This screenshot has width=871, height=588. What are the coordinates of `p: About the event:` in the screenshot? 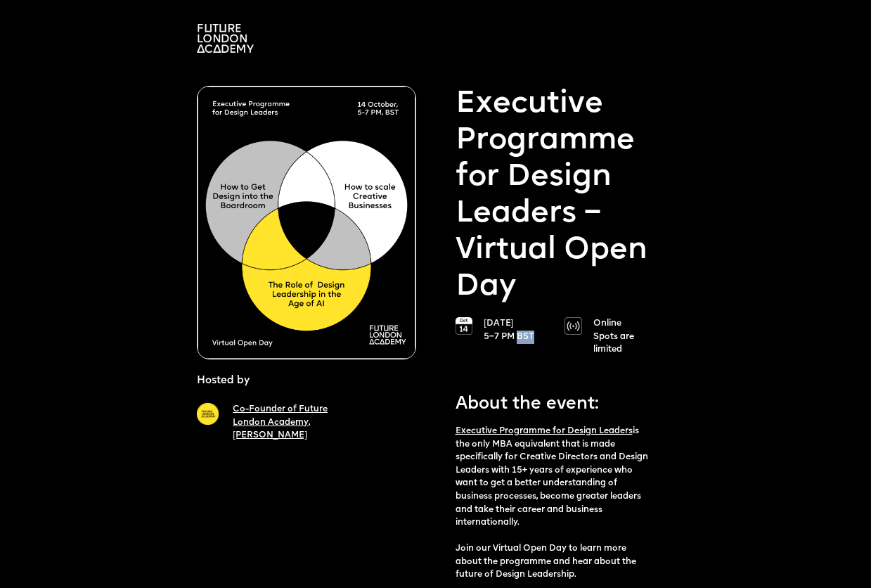 It's located at (554, 400).